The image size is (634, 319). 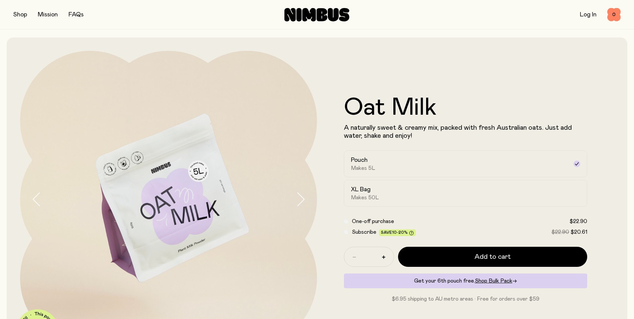 I want to click on span: Add to cart, so click(x=493, y=257).